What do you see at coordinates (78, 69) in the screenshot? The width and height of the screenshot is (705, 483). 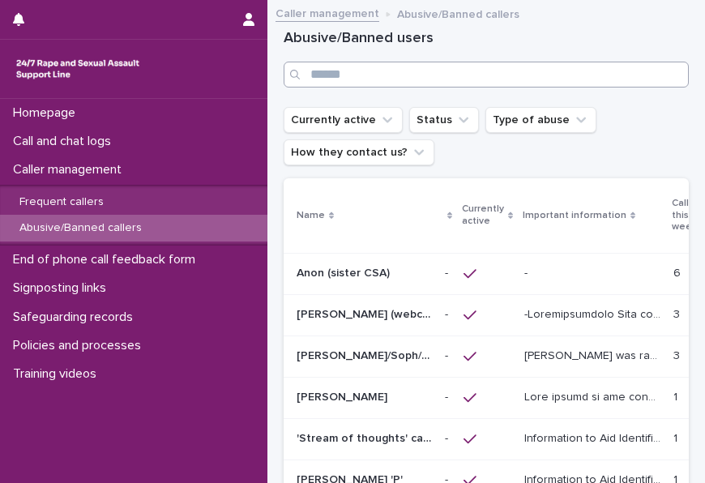 I see `img: rhQMoQhaT3yELyF149Cw` at bounding box center [78, 69].